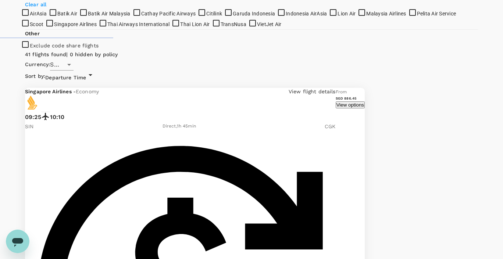 This screenshot has height=259, width=503. I want to click on p: View flight details, so click(312, 92).